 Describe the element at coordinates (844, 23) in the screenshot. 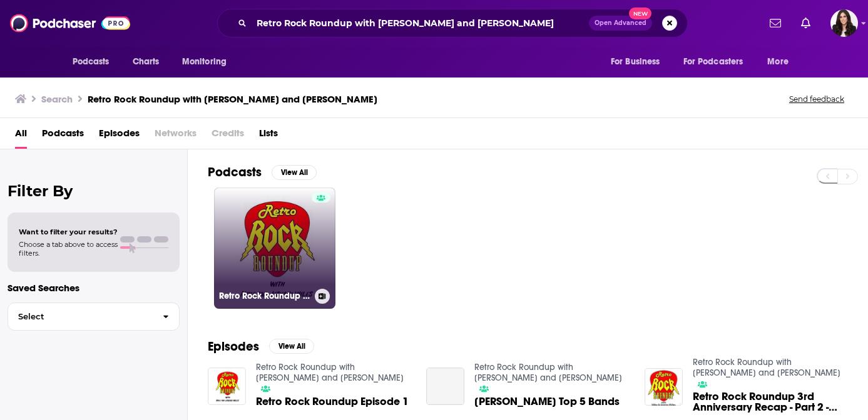

I see `button: Show profile menu` at that location.